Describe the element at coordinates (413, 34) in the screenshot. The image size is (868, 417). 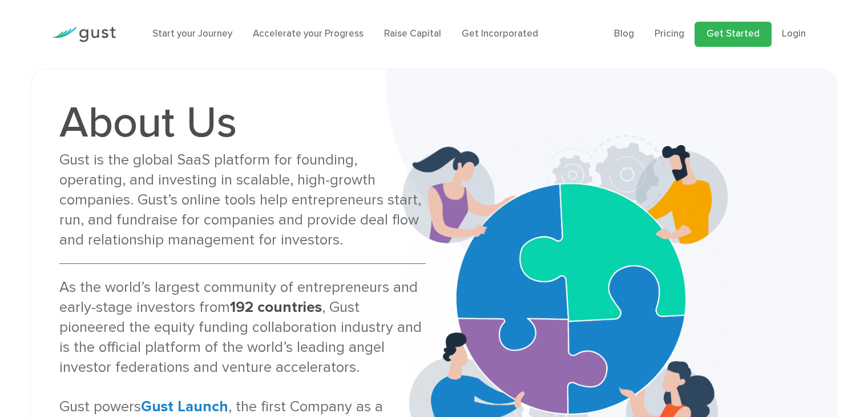
I see `a: Raise Capital` at that location.